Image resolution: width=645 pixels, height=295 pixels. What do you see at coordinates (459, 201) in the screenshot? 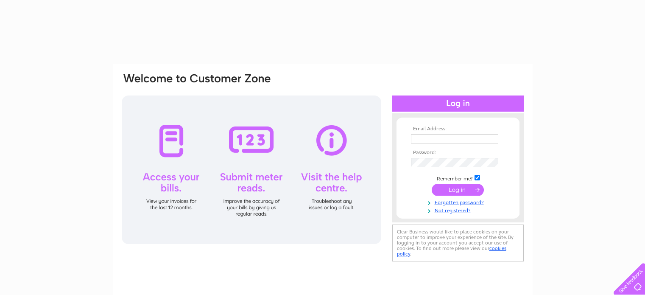
I see `a: Forgotten password?` at bounding box center [459, 201].